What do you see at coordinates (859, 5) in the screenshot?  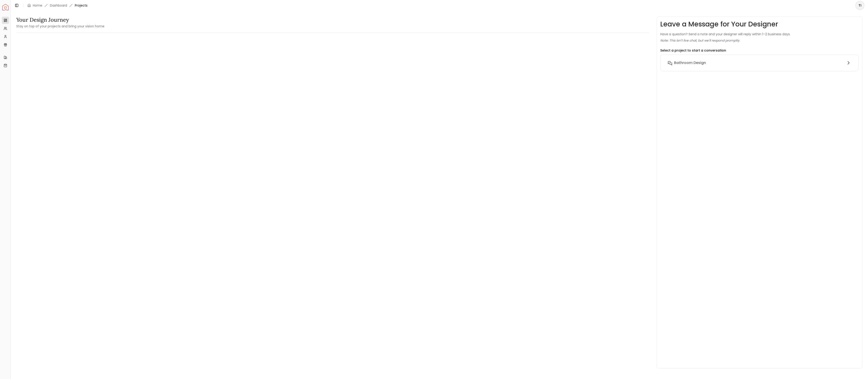 I see `span: TI` at bounding box center [859, 5].